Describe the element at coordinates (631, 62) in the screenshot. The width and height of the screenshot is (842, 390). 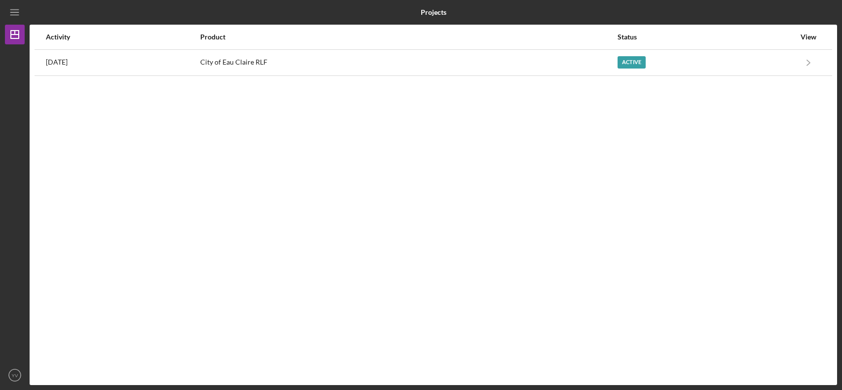
I see `div: Active` at that location.